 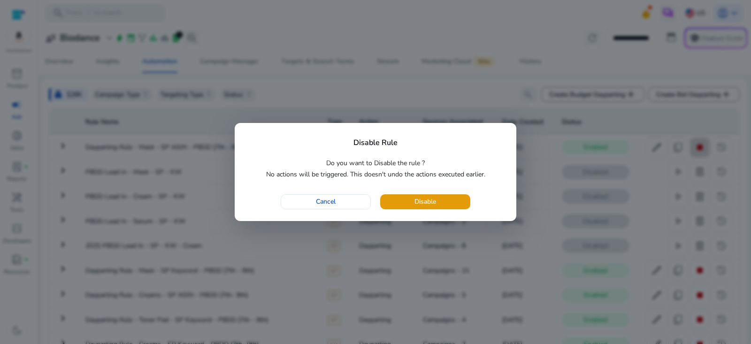 What do you see at coordinates (426, 202) in the screenshot?
I see `button: Disable` at bounding box center [426, 202].